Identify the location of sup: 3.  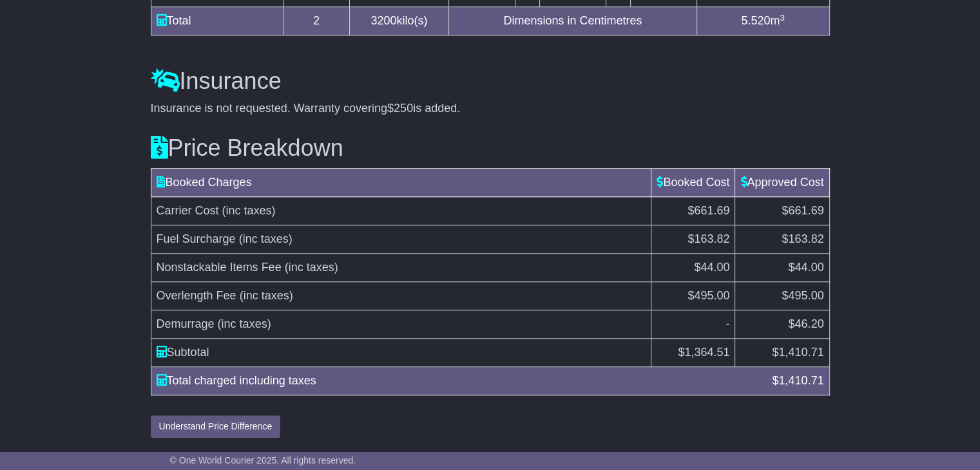
(782, 17).